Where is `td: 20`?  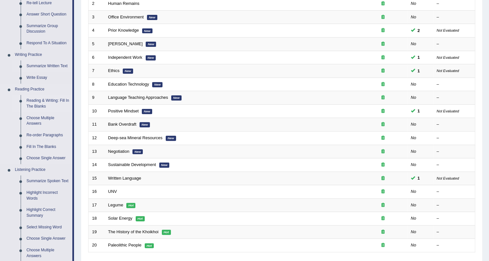
td: 20 is located at coordinates (97, 246).